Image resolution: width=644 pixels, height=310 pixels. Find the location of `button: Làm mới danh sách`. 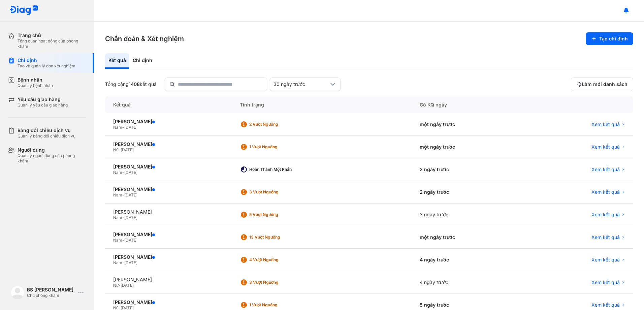

button: Làm mới danh sách is located at coordinates (602, 84).